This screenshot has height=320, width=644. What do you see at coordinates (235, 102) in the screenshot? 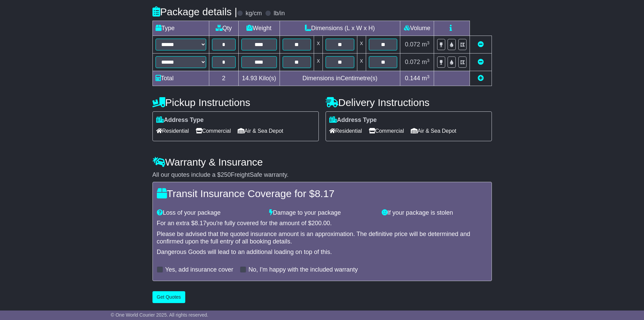
I see `h4: Pickup Instructions` at bounding box center [235, 102].